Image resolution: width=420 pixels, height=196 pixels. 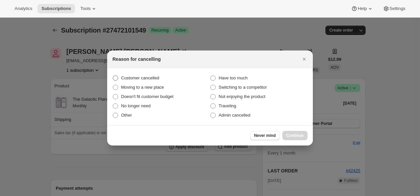 What do you see at coordinates (89, 9) in the screenshot?
I see `button: Tools` at bounding box center [89, 9].